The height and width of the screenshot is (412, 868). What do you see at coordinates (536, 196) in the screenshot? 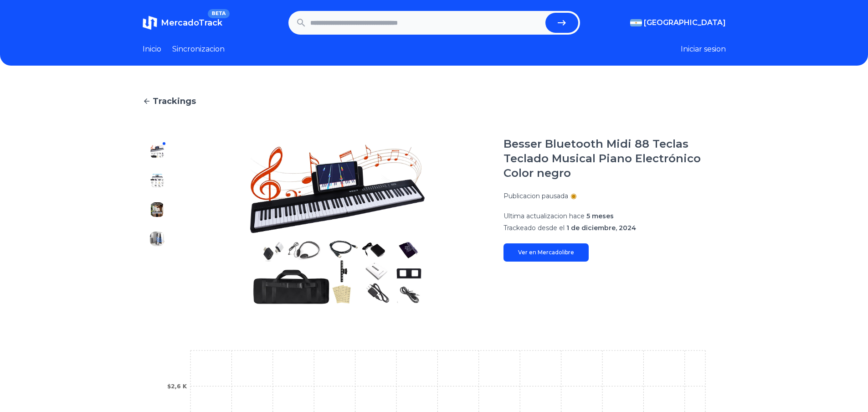
I see `p: Publicacion pausada` at bounding box center [536, 196].